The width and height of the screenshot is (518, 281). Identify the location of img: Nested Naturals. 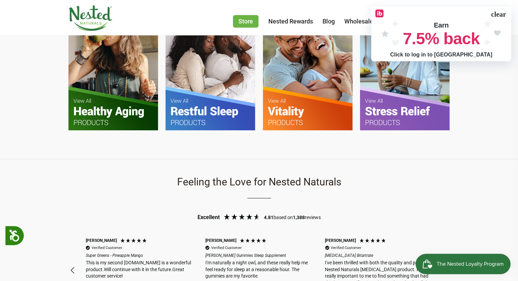
(91, 18).